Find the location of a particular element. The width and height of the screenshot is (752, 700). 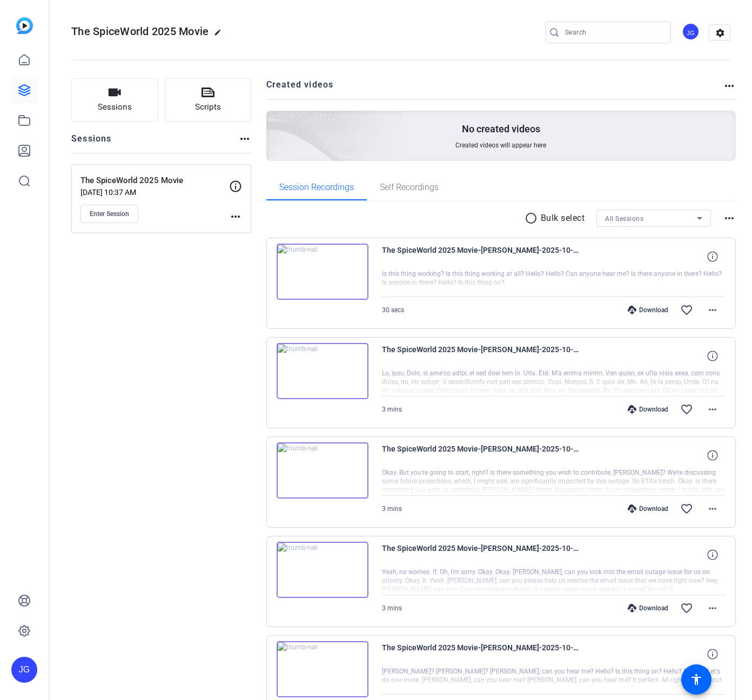

img: blue-gradient.svg is located at coordinates (24, 25).